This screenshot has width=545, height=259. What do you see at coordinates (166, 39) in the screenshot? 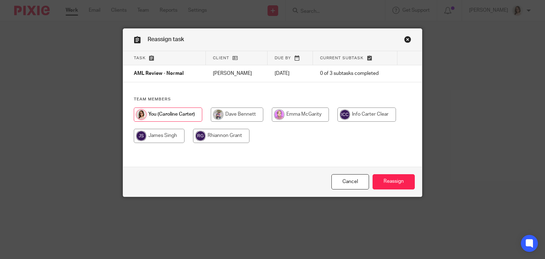
I see `span: Reassign task` at bounding box center [166, 39].